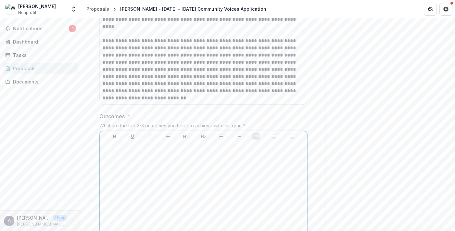  I want to click on div: Documents, so click(43, 81).